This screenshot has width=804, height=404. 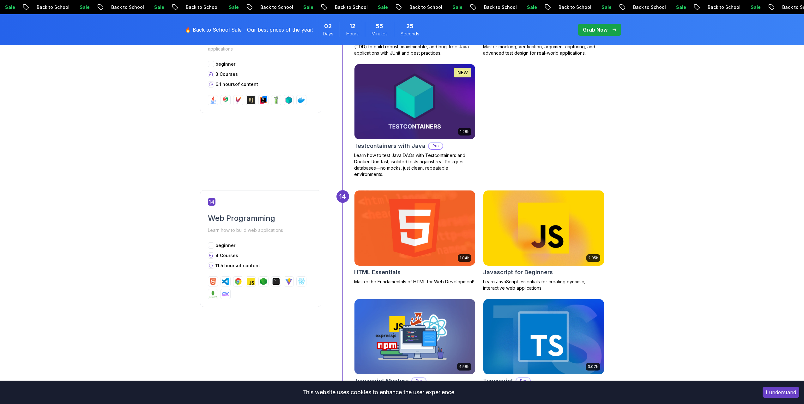 I want to click on img: Typescript card, so click(x=543, y=337).